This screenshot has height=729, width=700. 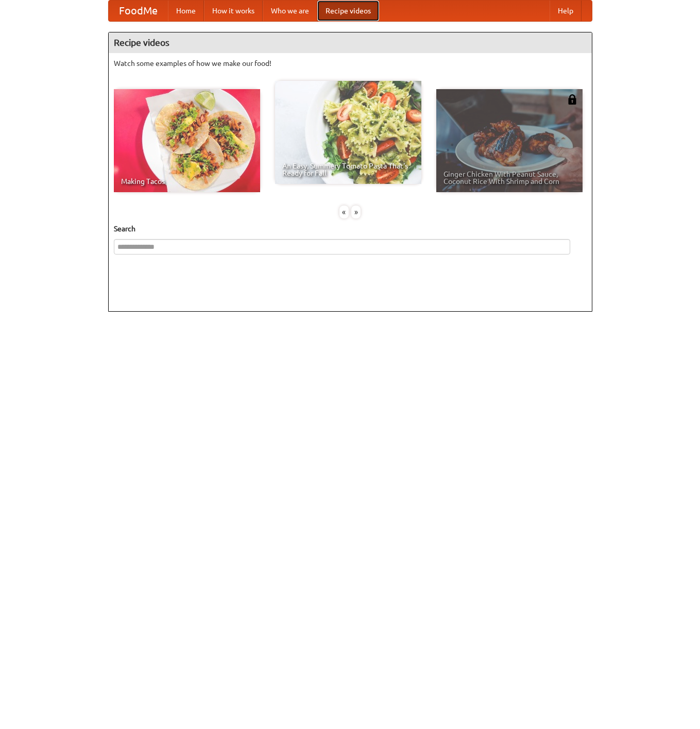 What do you see at coordinates (186, 11) in the screenshot?
I see `a: Home` at bounding box center [186, 11].